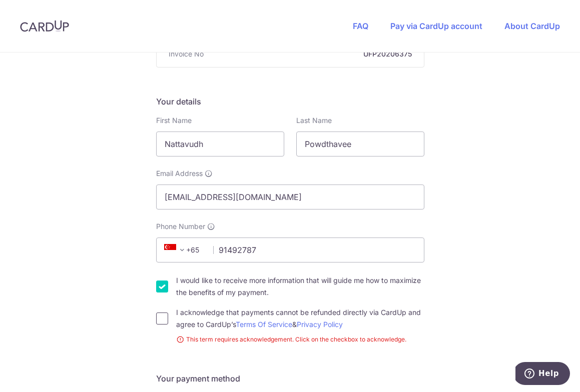  I want to click on label: First Name, so click(174, 120).